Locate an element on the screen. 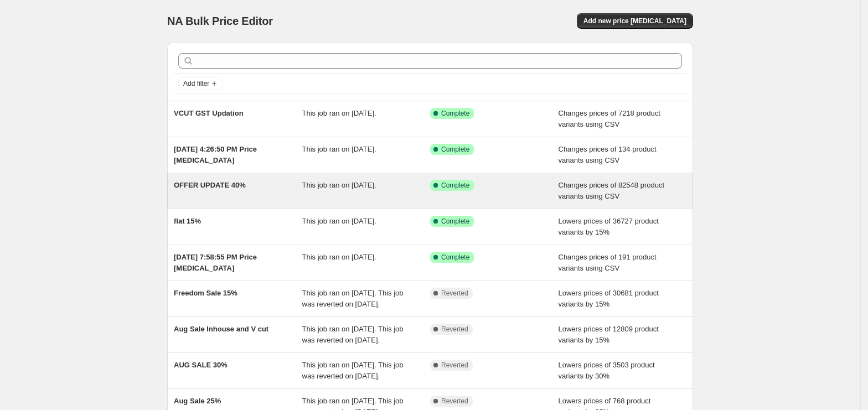 The width and height of the screenshot is (868, 410). span: AUG SALE 30% is located at coordinates (201, 365).